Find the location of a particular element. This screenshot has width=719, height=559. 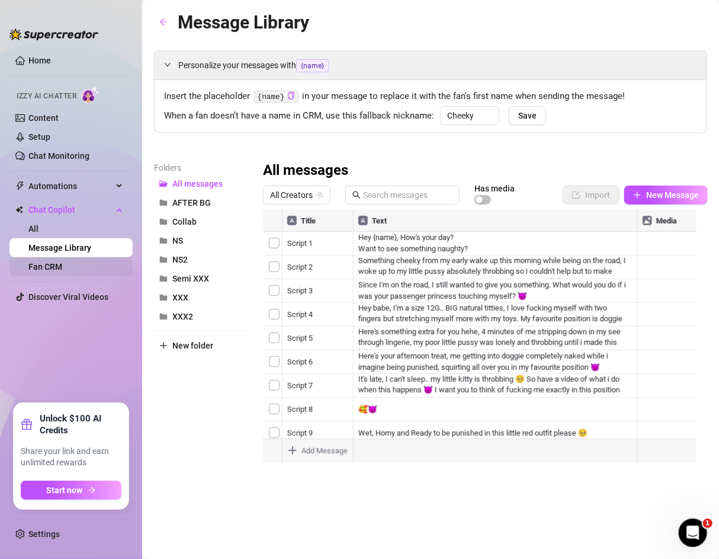

button: Collab is located at coordinates (201, 222).